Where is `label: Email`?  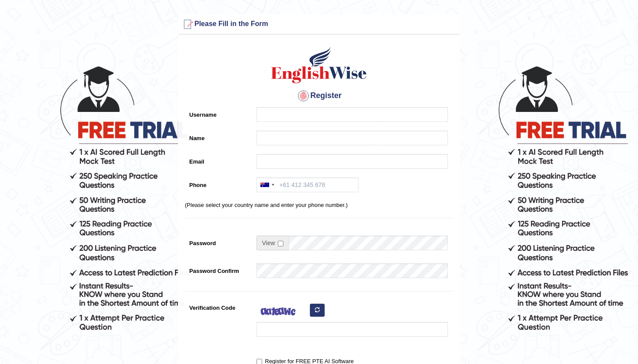 label: Email is located at coordinates (218, 160).